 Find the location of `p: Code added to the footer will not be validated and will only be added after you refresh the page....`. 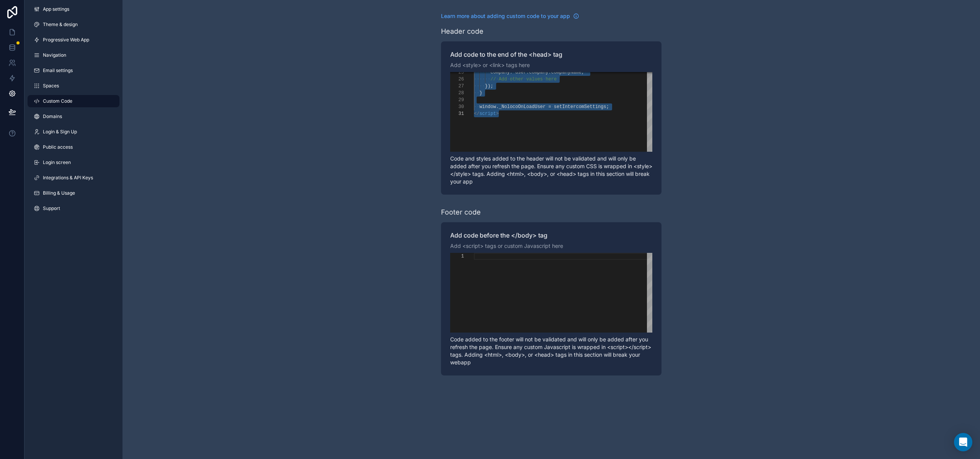

p: Code added to the footer will not be validated and will only be added after you refresh the page.... is located at coordinates (551, 351).